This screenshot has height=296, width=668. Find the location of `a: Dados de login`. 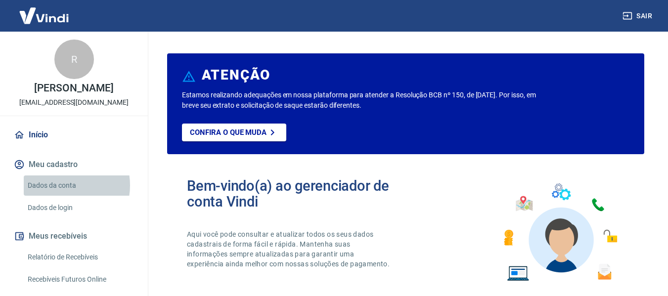

a: Dados de login is located at coordinates (80, 208).